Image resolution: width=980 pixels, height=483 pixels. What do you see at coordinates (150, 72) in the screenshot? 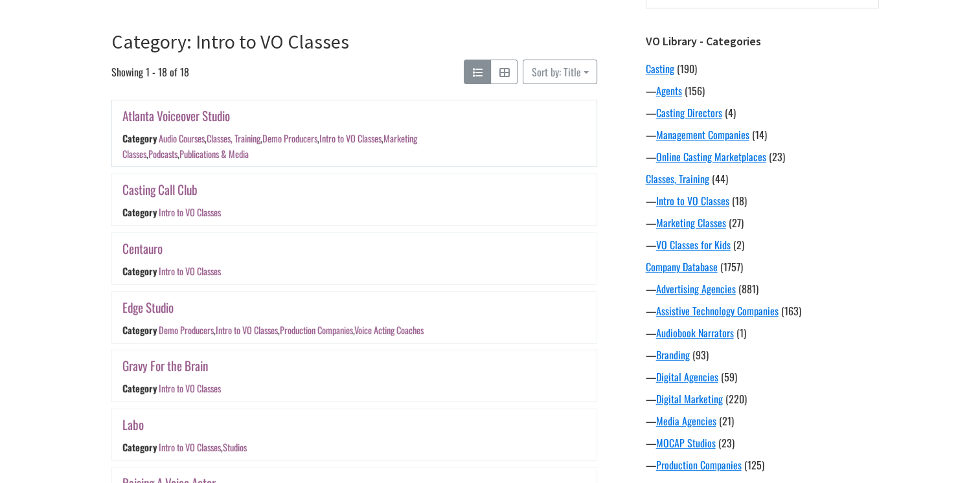
I see `span: Showing 1 - 18 of 18` at bounding box center [150, 72].